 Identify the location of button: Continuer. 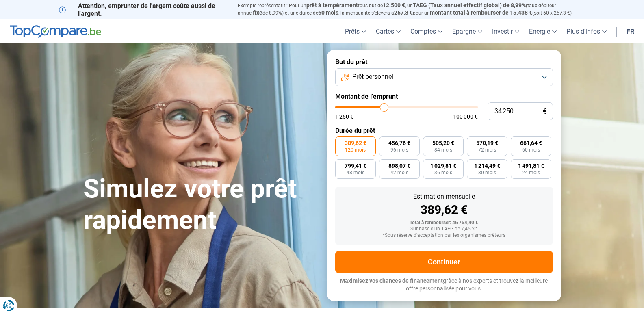
(444, 262).